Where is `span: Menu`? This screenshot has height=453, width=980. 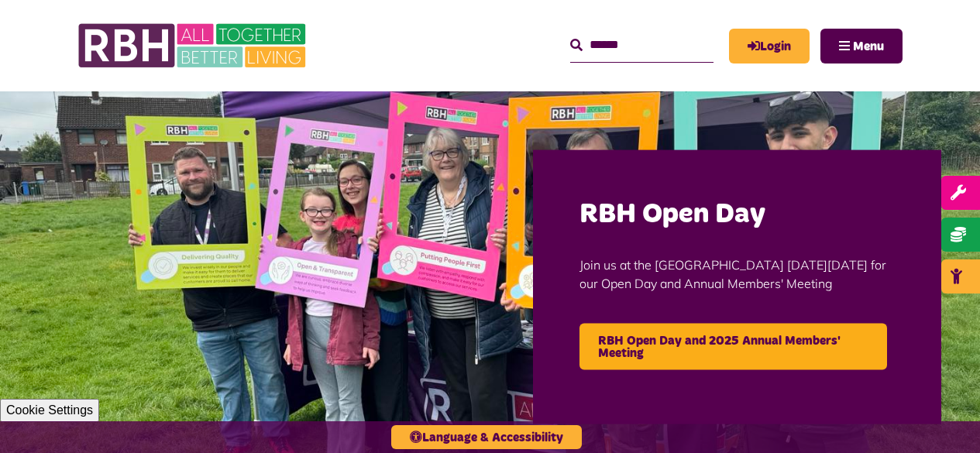 span: Menu is located at coordinates (868, 47).